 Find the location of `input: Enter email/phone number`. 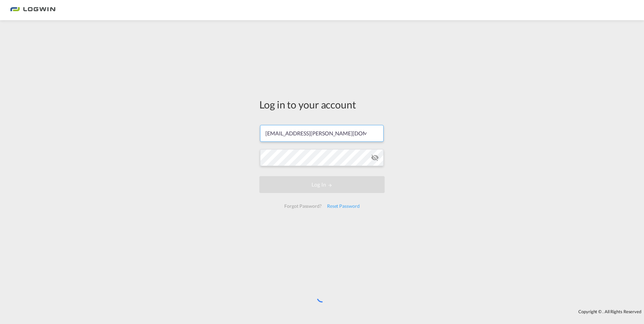

input: Enter email/phone number is located at coordinates (322, 133).